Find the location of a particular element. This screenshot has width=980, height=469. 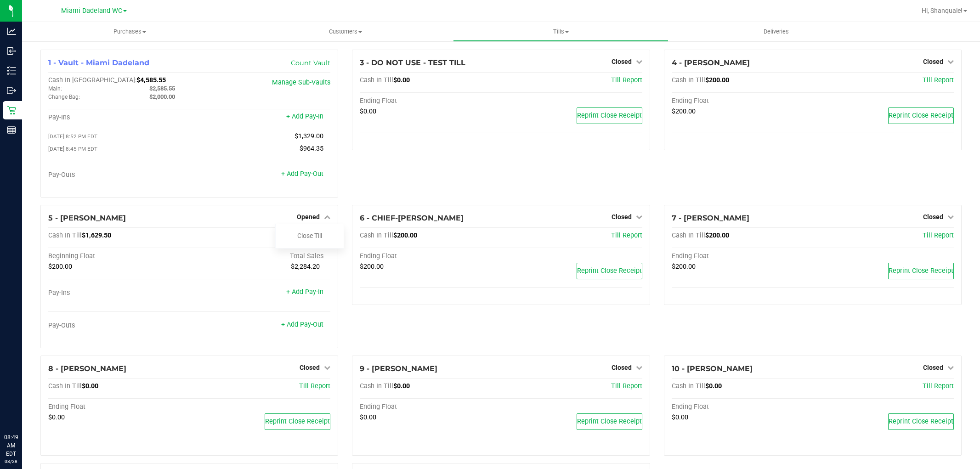

a: Tills is located at coordinates (561, 32).